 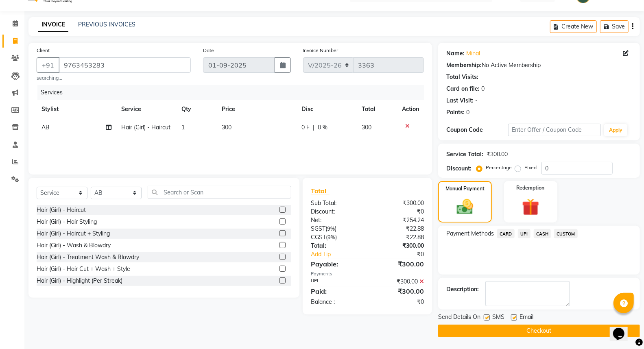 I want to click on span: Send Details On, so click(x=460, y=318).